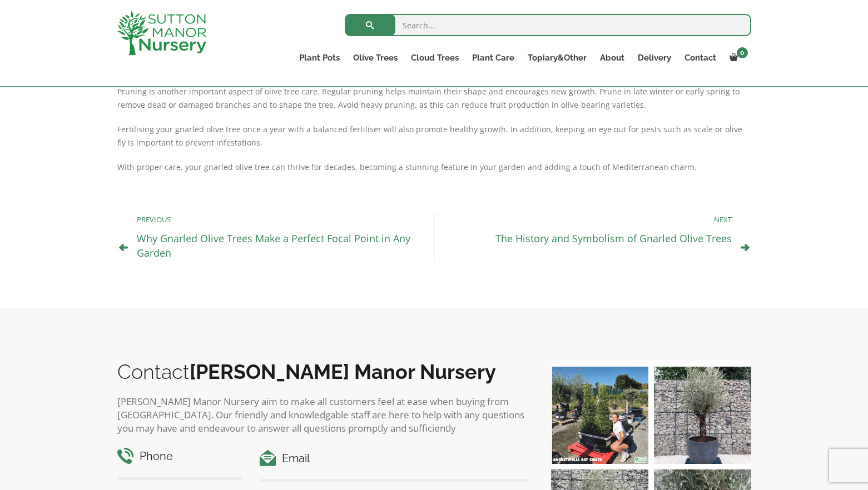  Describe the element at coordinates (599, 415) in the screenshot. I see `img: Our elegant & picturesque Angustifolia Cones are an exquisite addition to your Bay Tree collectio...` at that location.